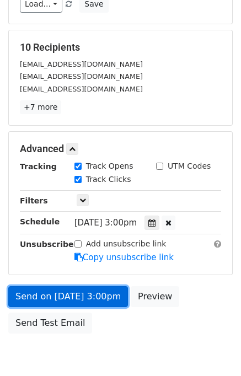  Describe the element at coordinates (120, 149) in the screenshot. I see `h5: Advanced` at that location.